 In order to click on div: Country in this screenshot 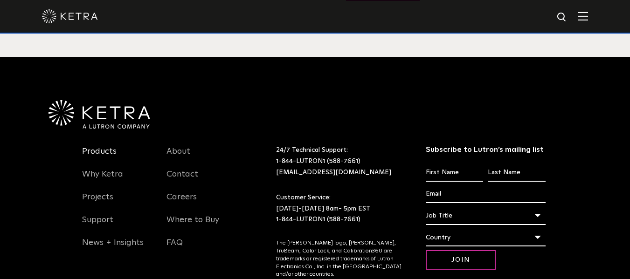, I will do `click(485, 238)`.